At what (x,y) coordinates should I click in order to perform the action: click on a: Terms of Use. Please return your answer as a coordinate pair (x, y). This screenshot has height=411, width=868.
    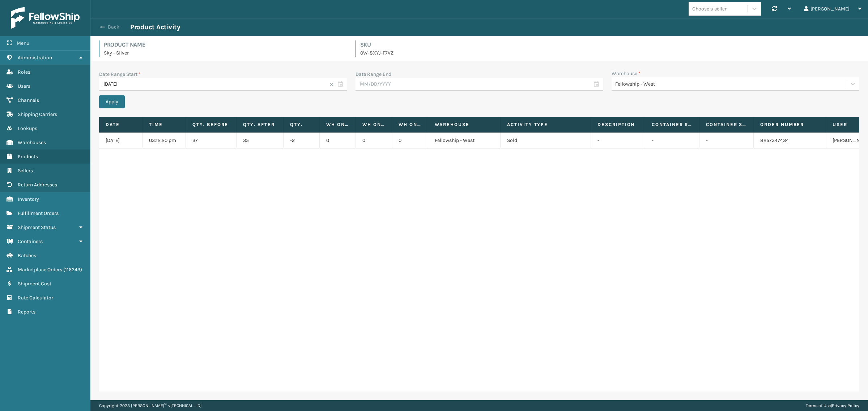
    Looking at the image, I should click on (818, 405).